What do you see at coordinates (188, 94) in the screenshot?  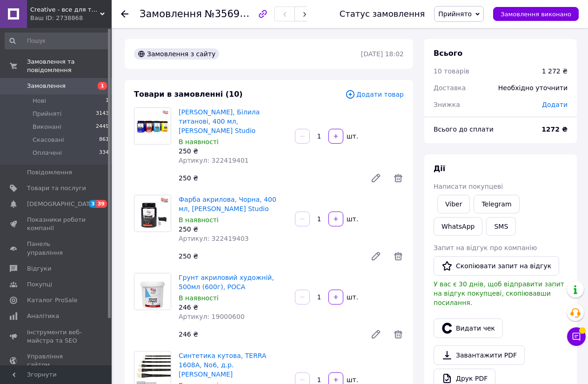 I see `span: Товари в замовленні (10)` at bounding box center [188, 94].